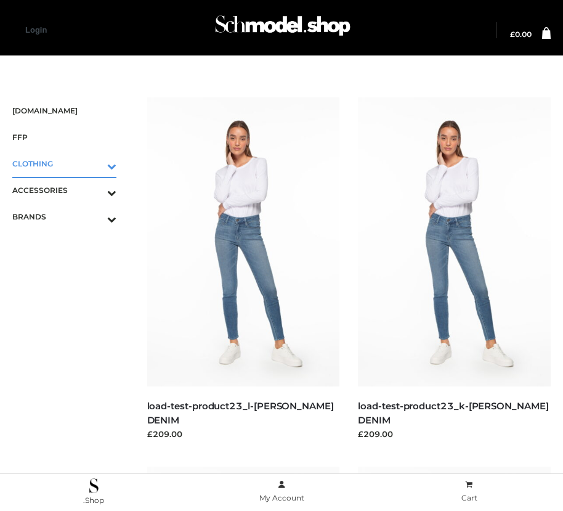  I want to click on span: CLOTHING, so click(64, 163).